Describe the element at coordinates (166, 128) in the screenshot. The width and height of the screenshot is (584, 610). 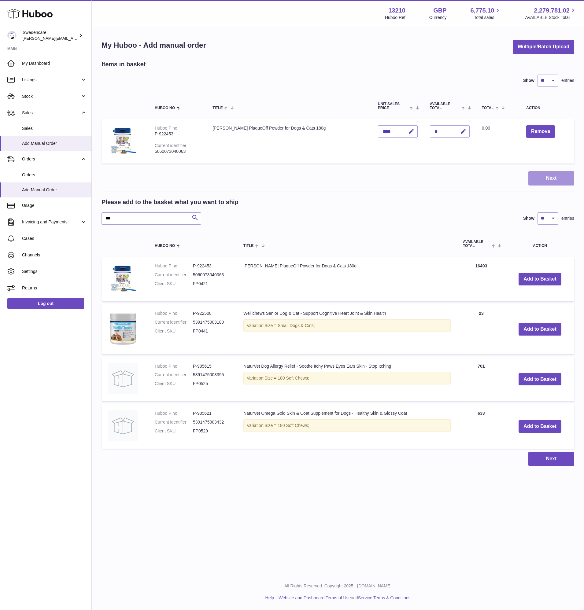
I see `div: Huboo P no` at that location.